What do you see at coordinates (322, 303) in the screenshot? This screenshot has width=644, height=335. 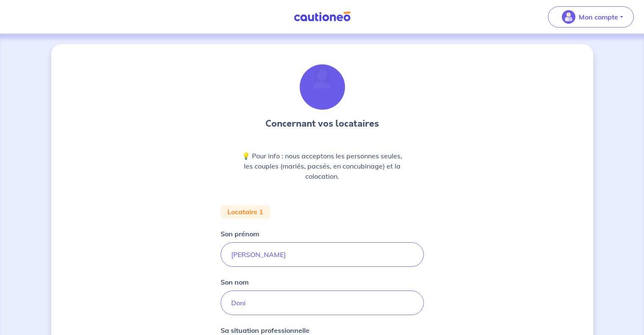 I see `input: Doe` at bounding box center [322, 303].